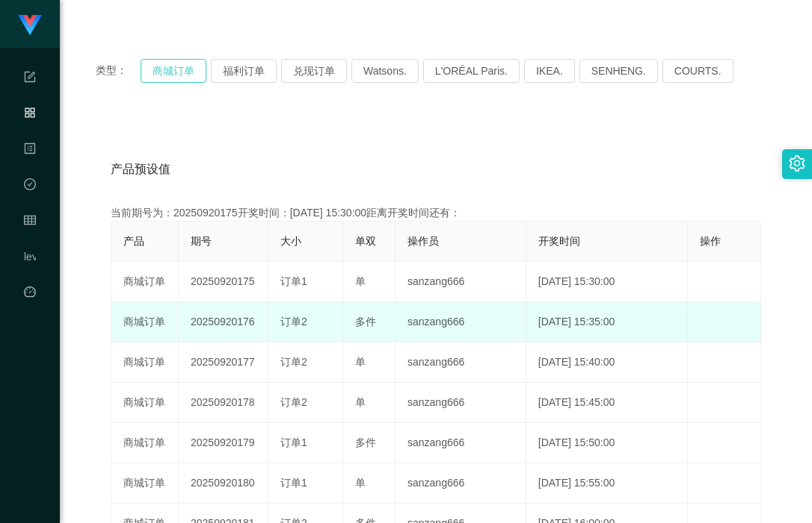  Describe the element at coordinates (30, 281) in the screenshot. I see `span: 会员管理` at that location.